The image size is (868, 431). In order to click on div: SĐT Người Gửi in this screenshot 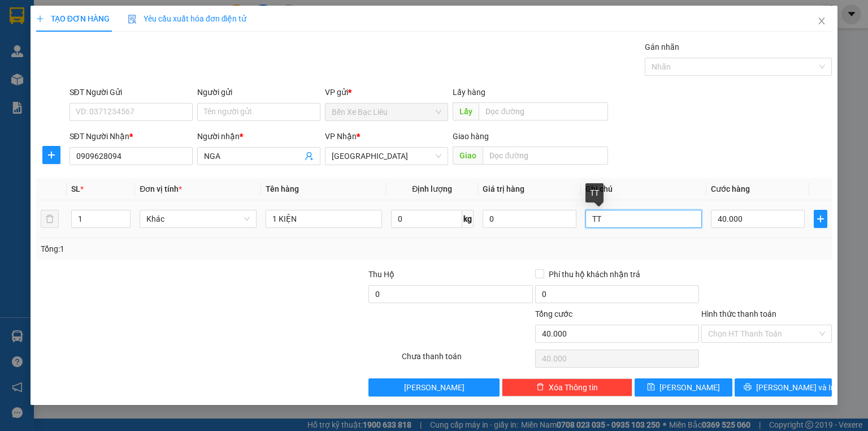, I will do `click(131, 92)`.